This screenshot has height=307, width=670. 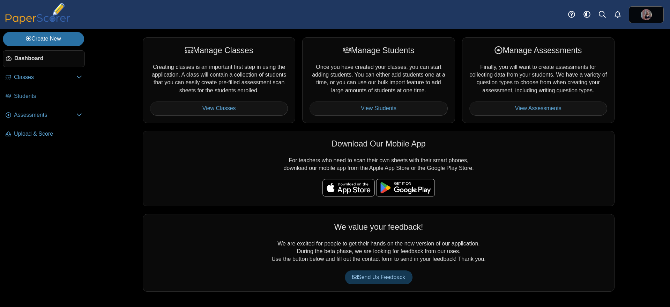 I want to click on span: Dashboard, so click(x=48, y=58).